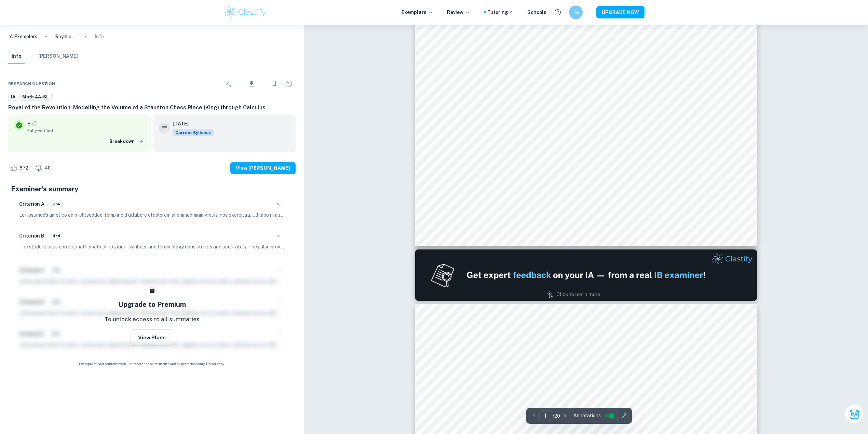 This screenshot has width=868, height=434. What do you see at coordinates (151, 107) in the screenshot?
I see `h6: Royal of the Revolution: Modelling the Volume of a Staunton Chess Piece (King) through Calculus` at bounding box center [151, 107].